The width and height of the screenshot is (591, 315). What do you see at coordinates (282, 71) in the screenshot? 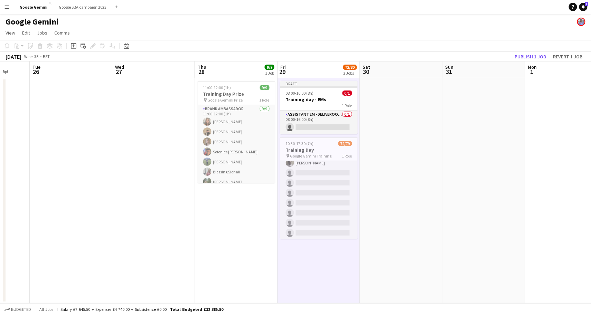
I see `span: 29` at bounding box center [282, 71].